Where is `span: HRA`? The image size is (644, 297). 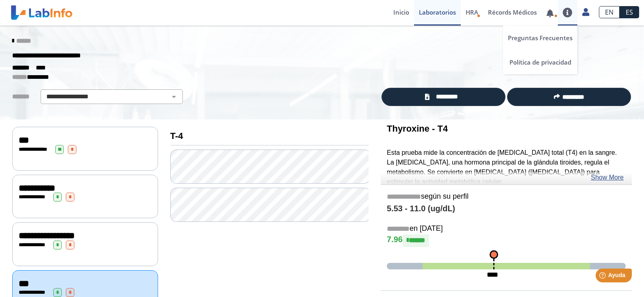 span: HRA is located at coordinates (472, 12).